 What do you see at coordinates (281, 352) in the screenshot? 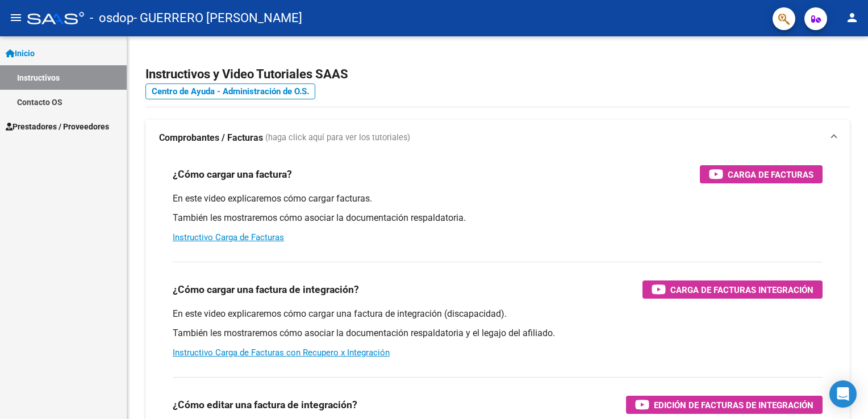
I see `a: Instructivo Carga de Facturas con Recupero x Integración` at bounding box center [281, 352].